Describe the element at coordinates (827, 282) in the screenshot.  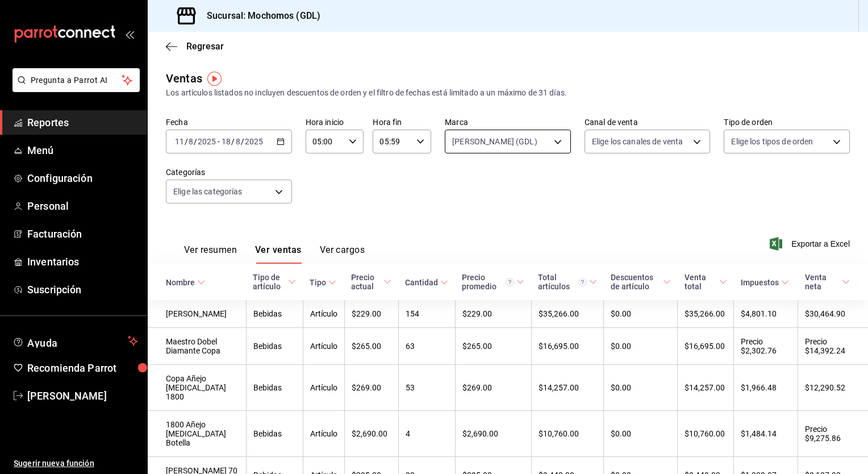
I see `span: Venta neta` at that location.